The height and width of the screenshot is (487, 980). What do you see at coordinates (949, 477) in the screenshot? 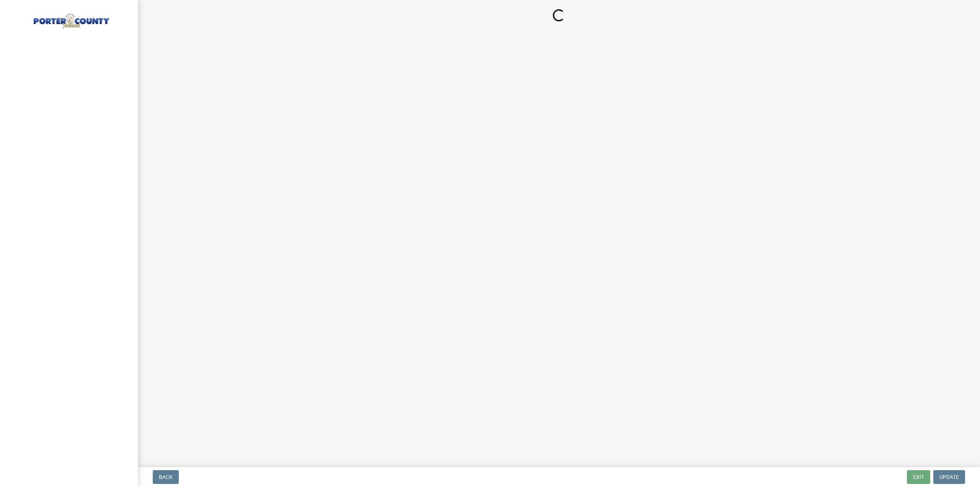
I see `span: Update` at bounding box center [949, 477].